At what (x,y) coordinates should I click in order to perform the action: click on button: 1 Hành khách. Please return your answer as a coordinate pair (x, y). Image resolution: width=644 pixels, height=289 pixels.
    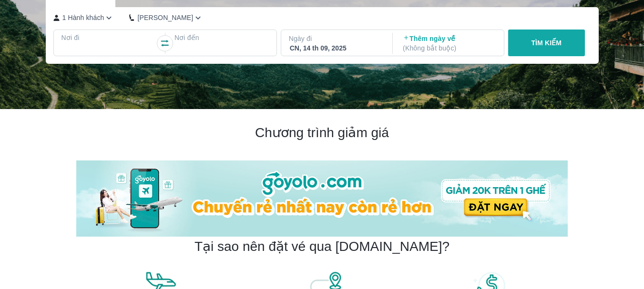
    Looking at the image, I should click on (84, 18).